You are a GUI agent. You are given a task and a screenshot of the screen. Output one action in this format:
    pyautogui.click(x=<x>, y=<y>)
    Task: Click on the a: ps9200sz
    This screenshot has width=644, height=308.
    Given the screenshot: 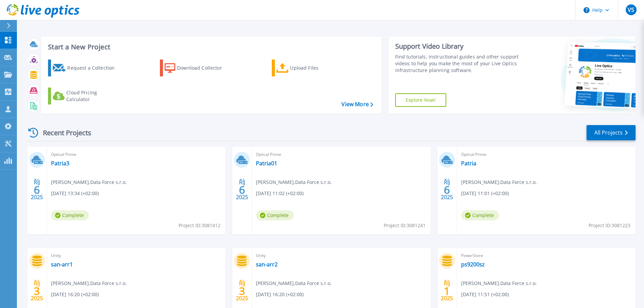 What is the action you would take?
    pyautogui.click(x=473, y=264)
    